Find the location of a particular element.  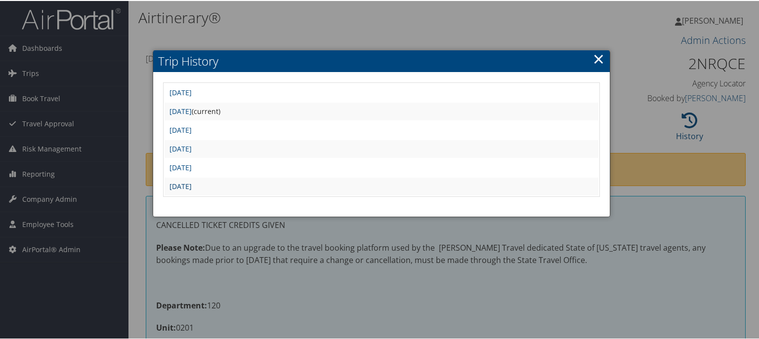

td: (current) is located at coordinates (381, 111).